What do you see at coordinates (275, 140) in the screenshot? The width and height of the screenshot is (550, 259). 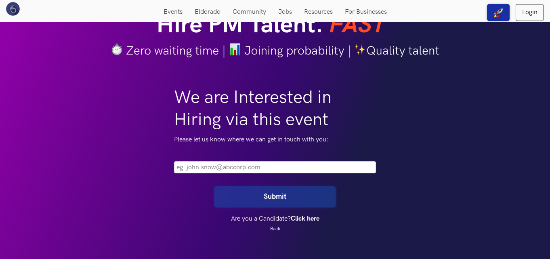 I see `label: Please let us know where we can get in touch with you:` at bounding box center [275, 140].